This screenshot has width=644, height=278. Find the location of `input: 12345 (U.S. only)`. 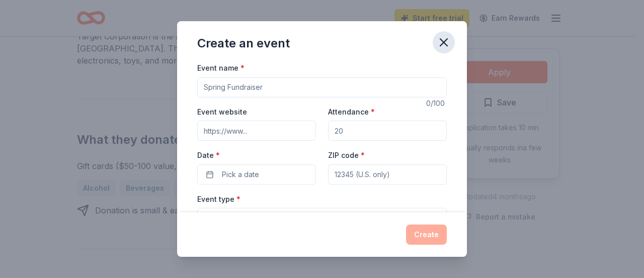

input: 12345 (U.S. only) is located at coordinates (387, 174).